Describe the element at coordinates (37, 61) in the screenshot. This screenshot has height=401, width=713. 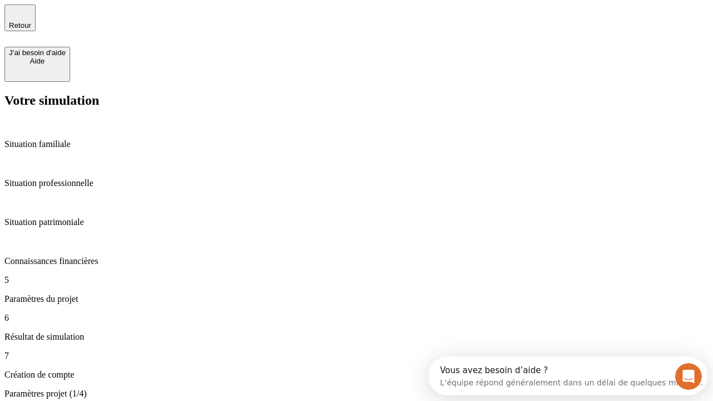
I see `div: Aide` at that location.